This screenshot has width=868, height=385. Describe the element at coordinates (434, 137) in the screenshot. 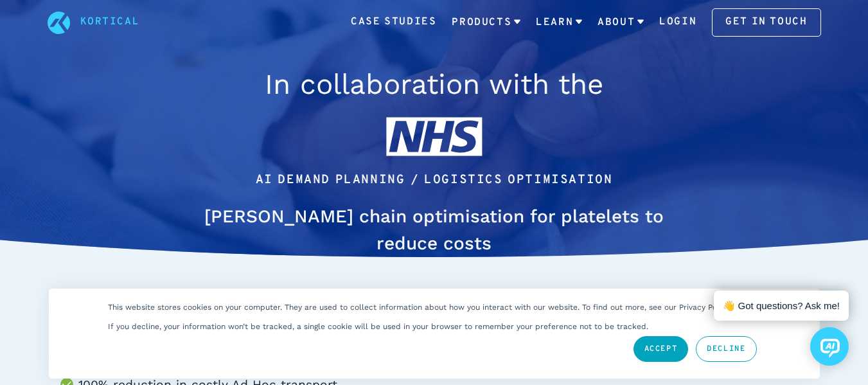

I see `img: NHS client logo` at that location.